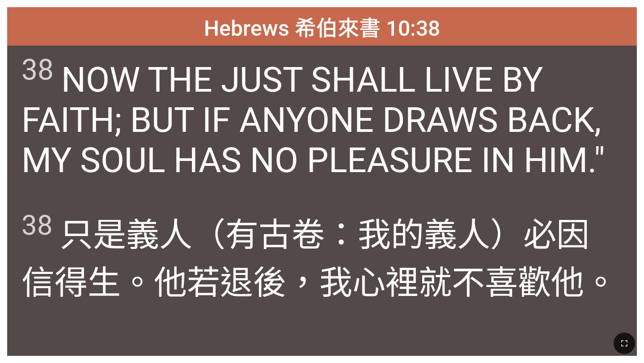  What do you see at coordinates (320, 259) in the screenshot?
I see `wg1161: 義人` at bounding box center [320, 259].